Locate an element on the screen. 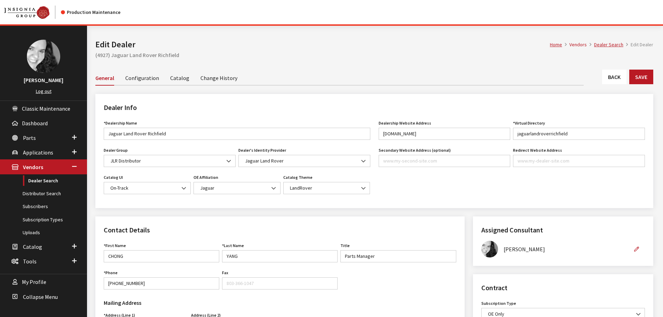  label: Subscription Type is located at coordinates (499, 304).